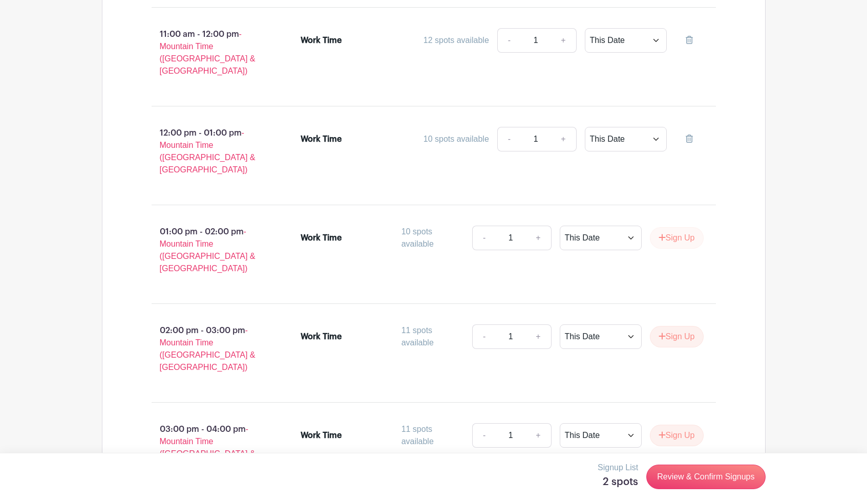 Image resolution: width=867 pixels, height=504 pixels. Describe the element at coordinates (210, 53) in the screenshot. I see `p: 11:00 am - 12:00 pm` at that location.